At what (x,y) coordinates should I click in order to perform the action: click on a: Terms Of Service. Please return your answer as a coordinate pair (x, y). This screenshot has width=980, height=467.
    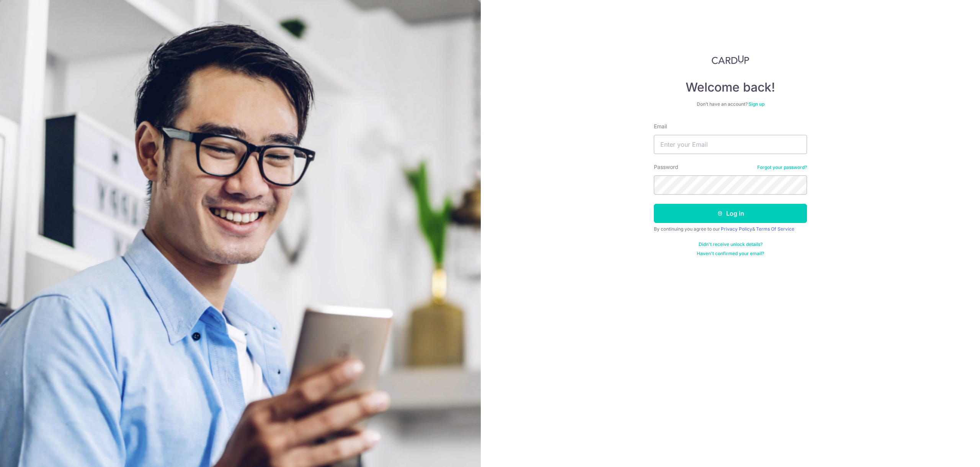
    Looking at the image, I should click on (775, 229).